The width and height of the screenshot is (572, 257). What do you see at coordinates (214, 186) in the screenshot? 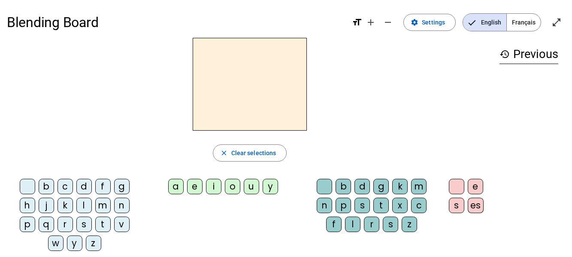
I see `div: i` at bounding box center [214, 186].